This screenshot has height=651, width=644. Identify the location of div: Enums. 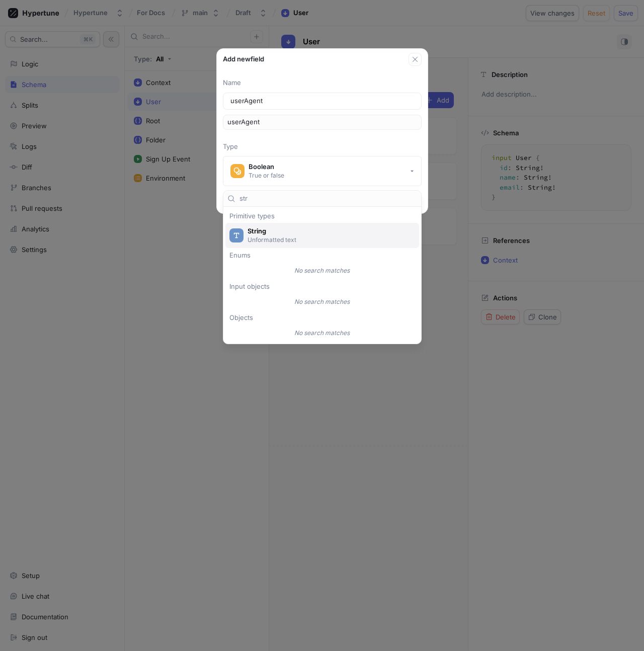
(322, 255).